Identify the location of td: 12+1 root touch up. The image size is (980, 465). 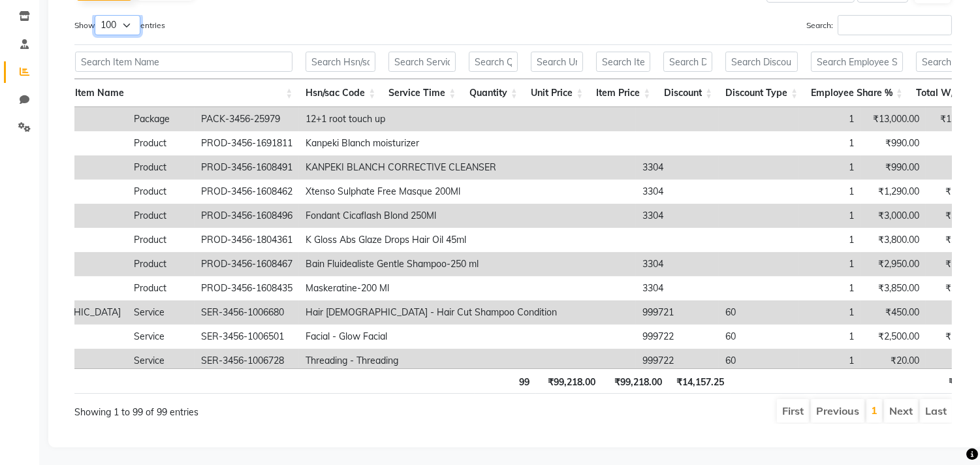
(468, 119).